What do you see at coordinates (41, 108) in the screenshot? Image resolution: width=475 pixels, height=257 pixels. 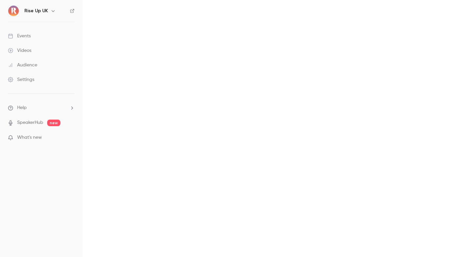 I see `li: help-dropdown-opener` at bounding box center [41, 108].